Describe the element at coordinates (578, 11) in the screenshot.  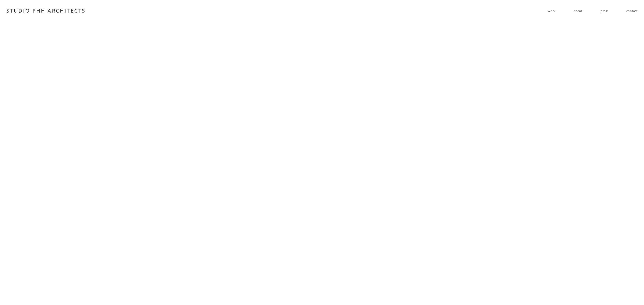
I see `a: about` at that location.